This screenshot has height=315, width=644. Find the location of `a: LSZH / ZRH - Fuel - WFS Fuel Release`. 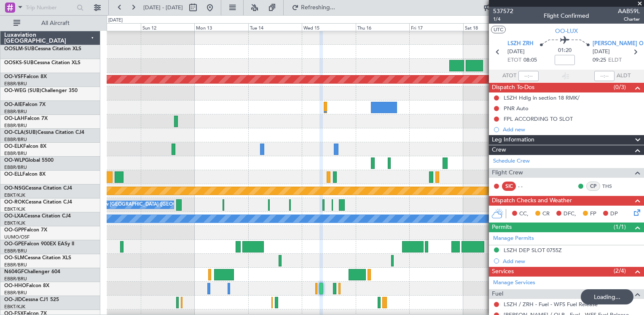

a: LSZH / ZRH - Fuel - WFS Fuel Release is located at coordinates (551, 304).